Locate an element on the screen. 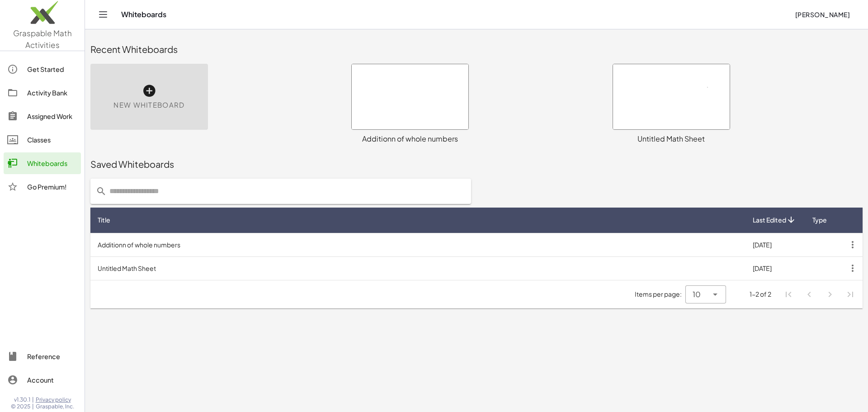  span: v1.30.1 is located at coordinates (22, 400).